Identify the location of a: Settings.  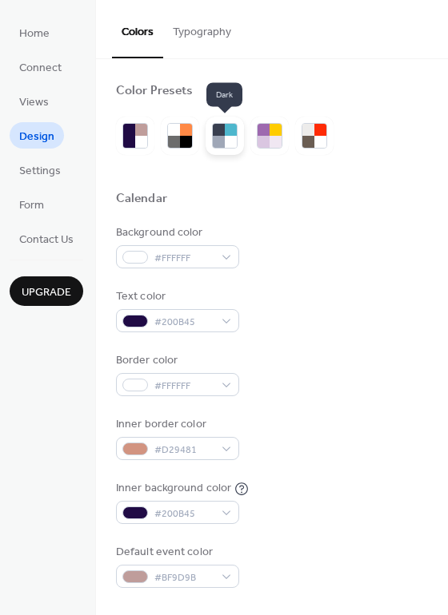
(40, 169).